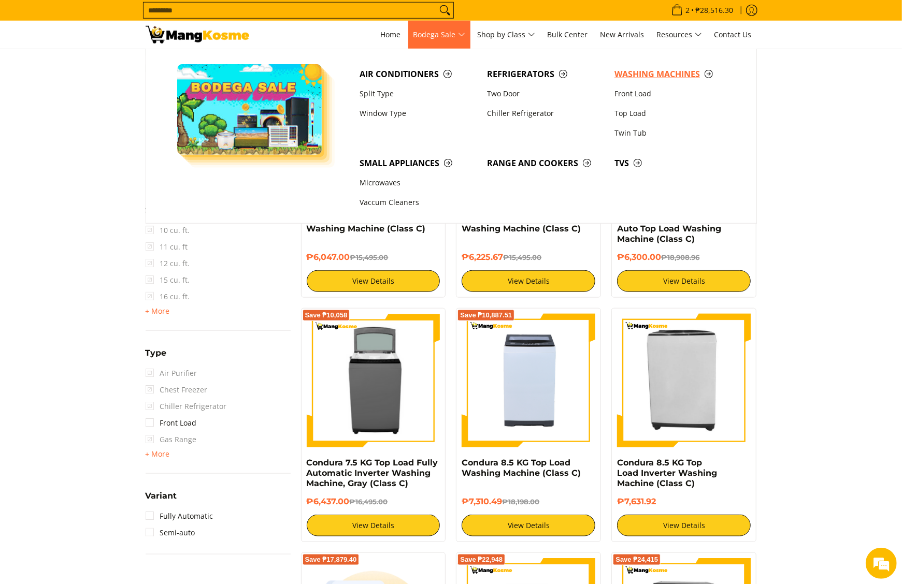  I want to click on span: Shop by Class, so click(506, 35).